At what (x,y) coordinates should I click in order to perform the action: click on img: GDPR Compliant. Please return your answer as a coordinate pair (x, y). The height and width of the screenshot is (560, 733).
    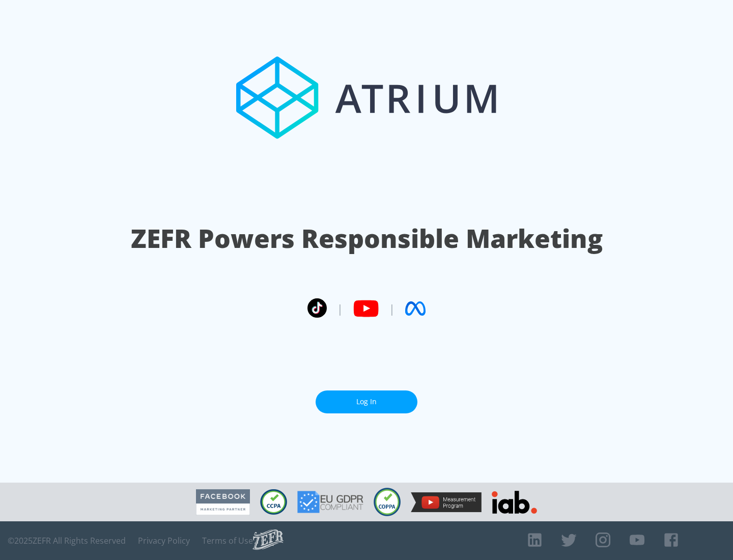
    Looking at the image, I should click on (330, 502).